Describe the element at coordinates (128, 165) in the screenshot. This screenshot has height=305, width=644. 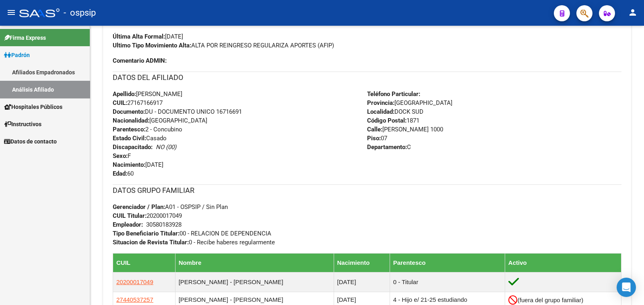
I see `strong: Nacimiento:` at that location.